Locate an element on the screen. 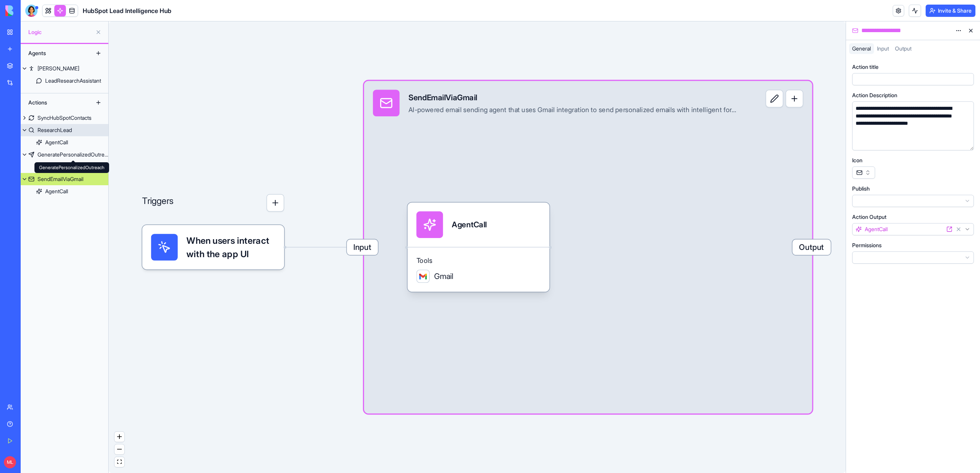  a: SendEmailViaGmail is located at coordinates (64, 179).